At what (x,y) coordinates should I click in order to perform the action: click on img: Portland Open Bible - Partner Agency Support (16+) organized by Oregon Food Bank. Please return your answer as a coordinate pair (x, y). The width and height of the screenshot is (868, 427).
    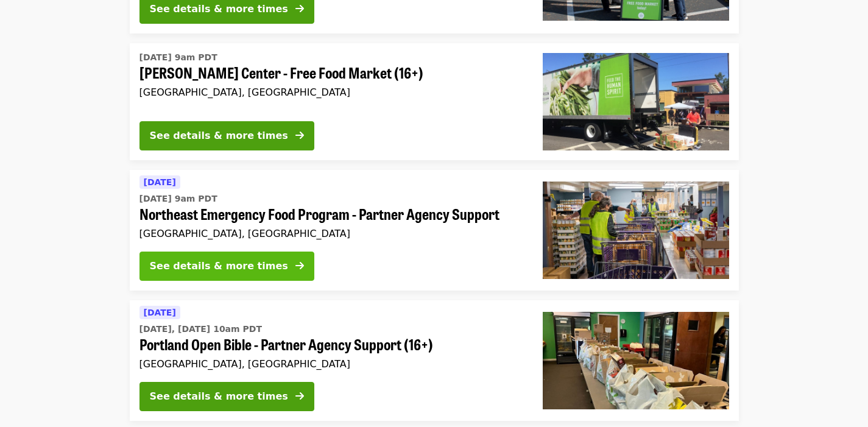
    Looking at the image, I should click on (636, 360).